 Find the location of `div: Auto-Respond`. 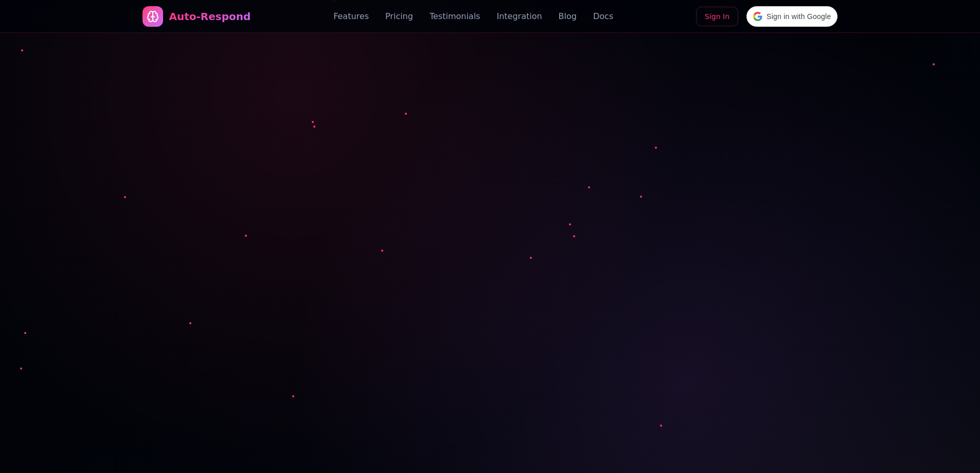

div: Auto-Respond is located at coordinates (210, 16).